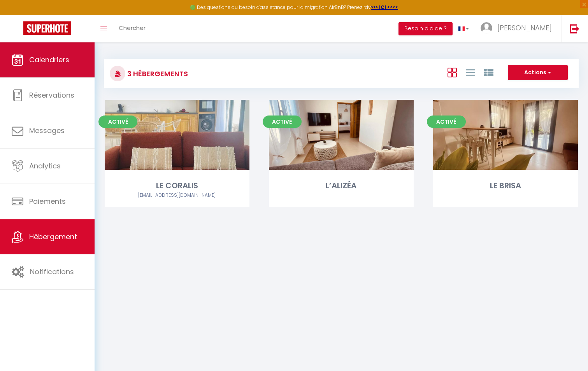  I want to click on h3: 3 Hébergements, so click(157, 74).